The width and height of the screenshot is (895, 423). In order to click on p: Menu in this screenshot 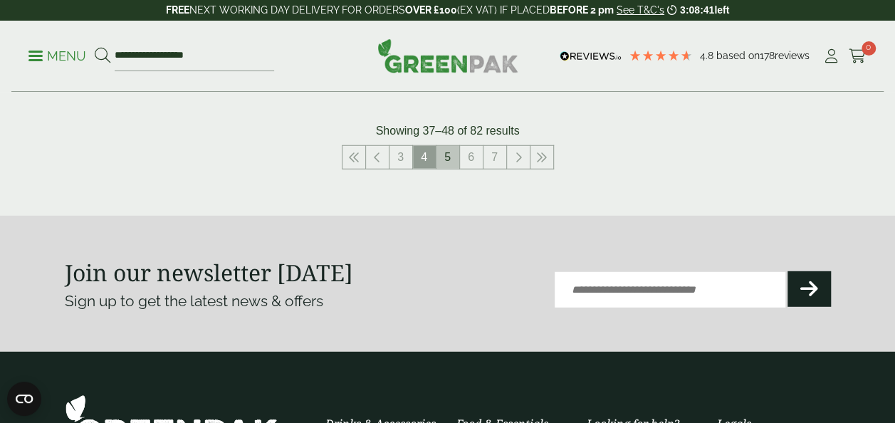, I will do `click(57, 56)`.